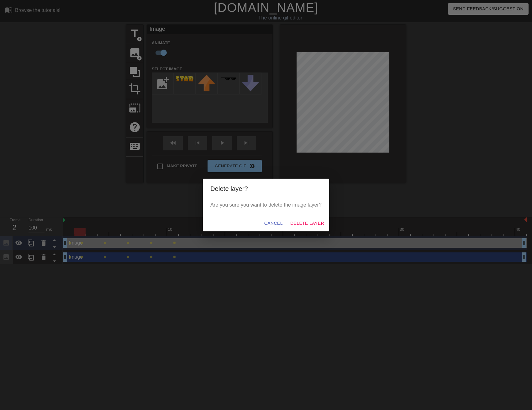  Describe the element at coordinates (308, 223) in the screenshot. I see `button: Delete Layer` at that location.